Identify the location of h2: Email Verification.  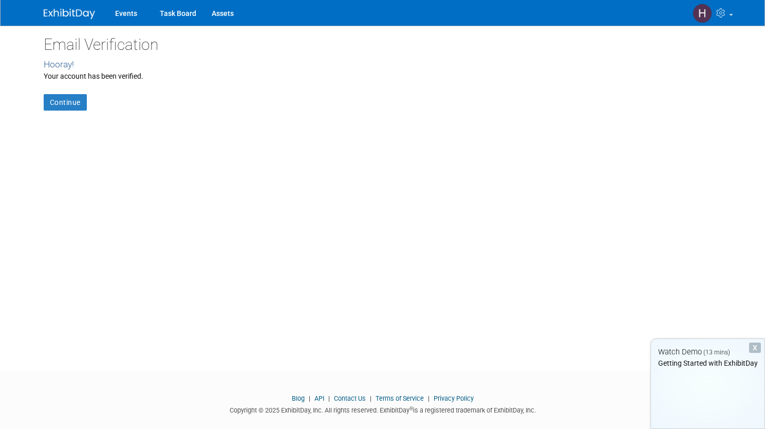
(383, 44).